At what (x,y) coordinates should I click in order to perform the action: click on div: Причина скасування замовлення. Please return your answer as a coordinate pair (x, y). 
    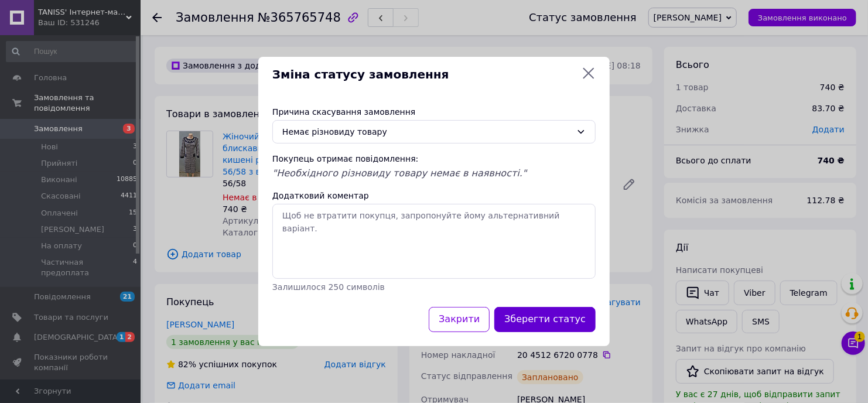
    Looking at the image, I should click on (434, 112).